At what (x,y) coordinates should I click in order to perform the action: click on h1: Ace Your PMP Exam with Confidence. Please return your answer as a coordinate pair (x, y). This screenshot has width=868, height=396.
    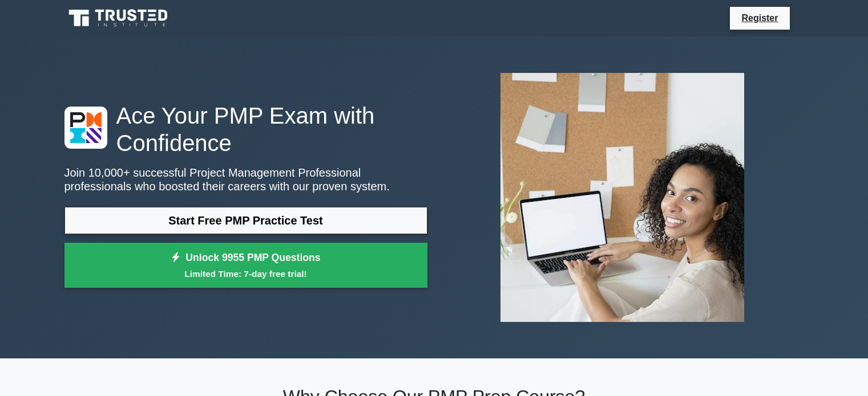
    Looking at the image, I should click on (246, 129).